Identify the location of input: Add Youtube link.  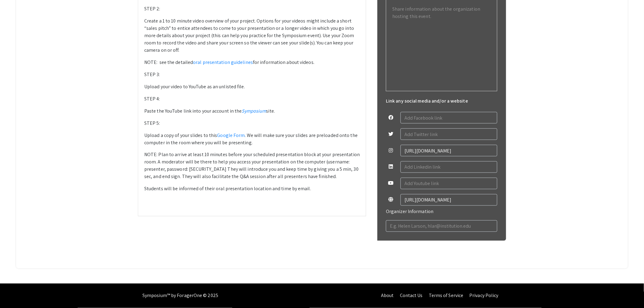
(449, 184).